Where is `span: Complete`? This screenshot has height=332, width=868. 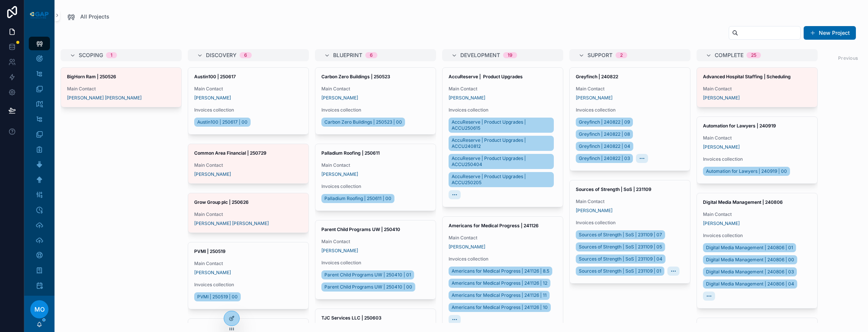 span: Complete is located at coordinates (730, 55).